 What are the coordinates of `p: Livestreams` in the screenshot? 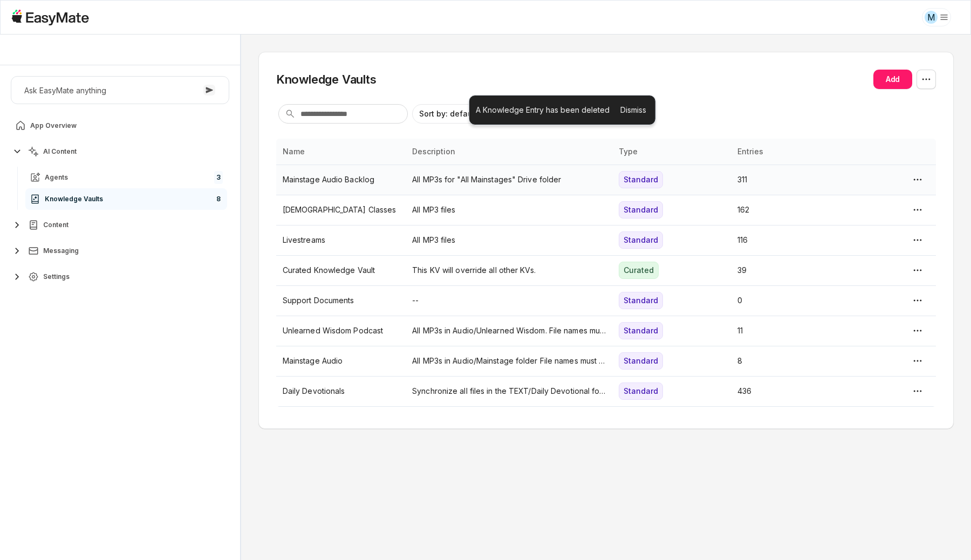 It's located at (341, 240).